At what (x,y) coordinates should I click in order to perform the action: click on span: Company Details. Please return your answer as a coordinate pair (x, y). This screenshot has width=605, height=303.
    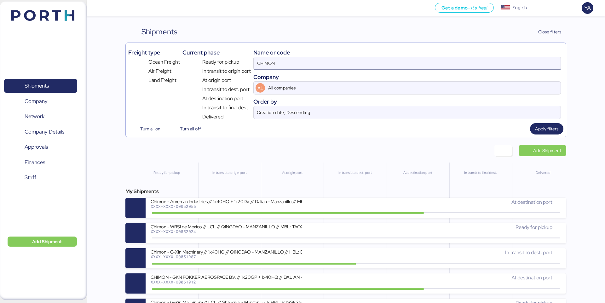
    Looking at the image, I should click on (44, 132).